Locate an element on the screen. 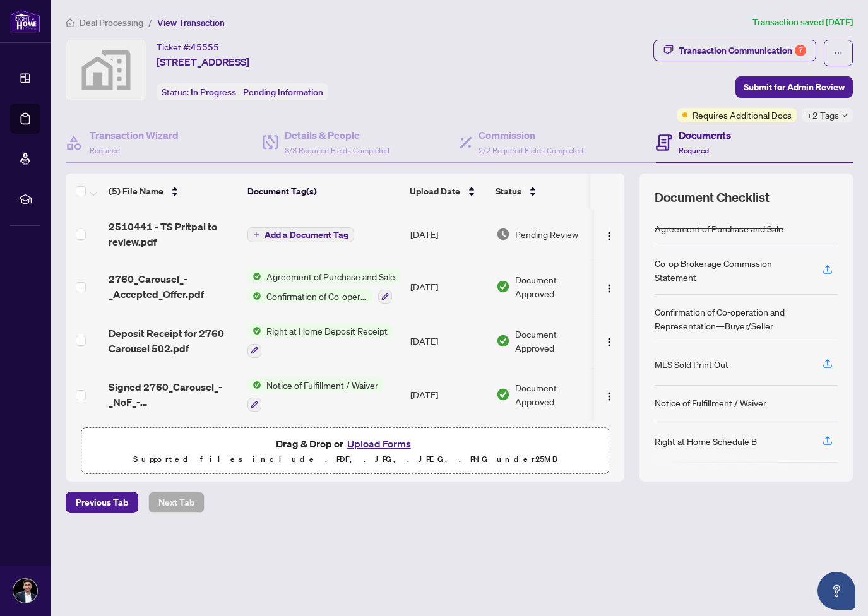  span: Previous Tab is located at coordinates (102, 503).